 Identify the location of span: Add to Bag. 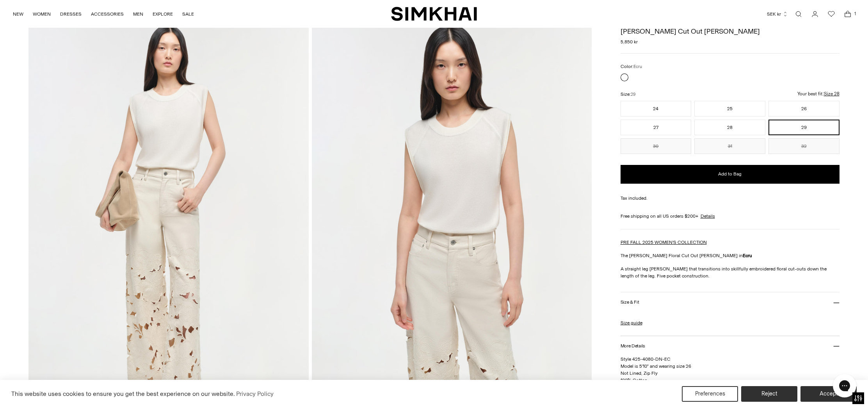
(730, 174).